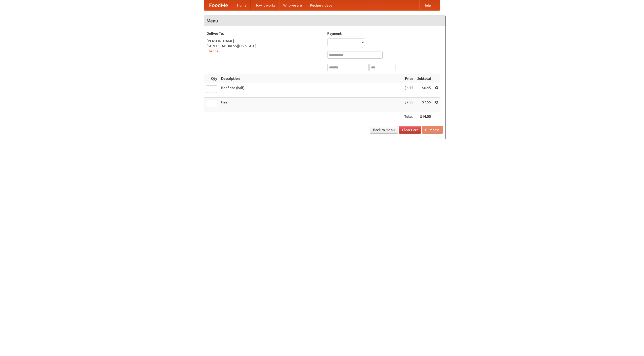 The height and width of the screenshot is (356, 644). What do you see at coordinates (211, 78) in the screenshot?
I see `th: Qty` at bounding box center [211, 78].